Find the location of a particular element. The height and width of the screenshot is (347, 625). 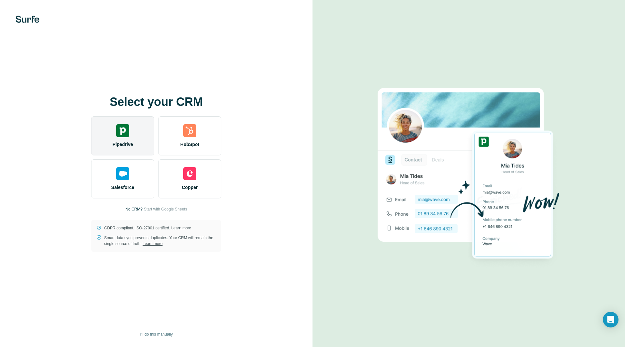

p: Smart data sync prevents duplicates. Your CRM will remain the single source of truth. is located at coordinates (160, 240).